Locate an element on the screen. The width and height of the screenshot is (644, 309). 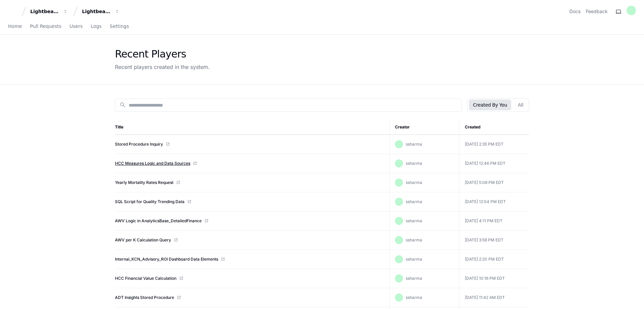
span: Settings is located at coordinates (119, 27).